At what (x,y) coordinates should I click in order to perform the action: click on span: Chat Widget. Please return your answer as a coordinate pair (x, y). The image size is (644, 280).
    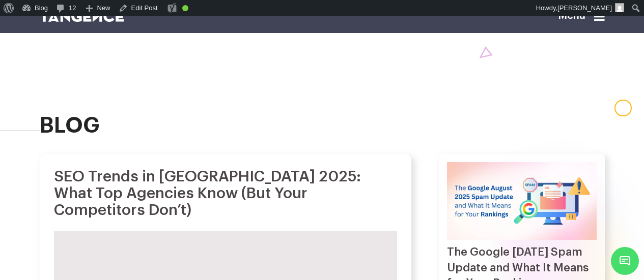
    Looking at the image, I should click on (625, 261).